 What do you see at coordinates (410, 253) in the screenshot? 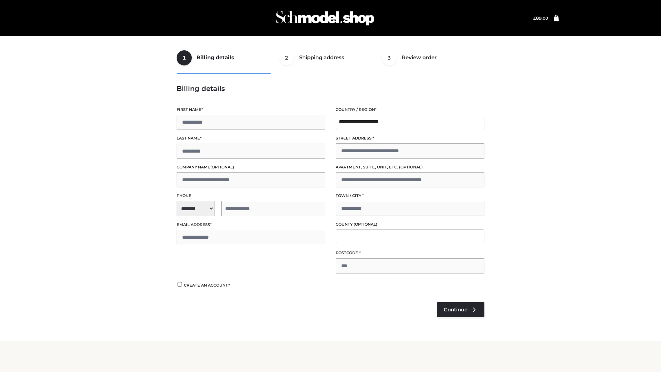
I see `label: Postcode` at bounding box center [410, 253].